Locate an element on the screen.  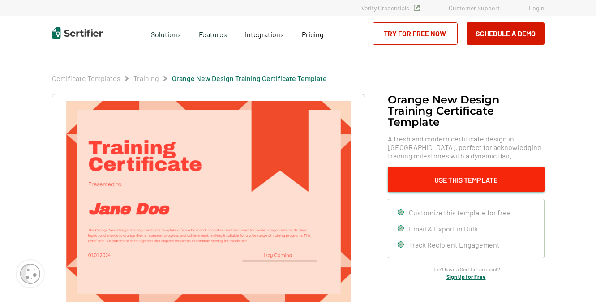
a: Sign Up for Free is located at coordinates (467, 277).